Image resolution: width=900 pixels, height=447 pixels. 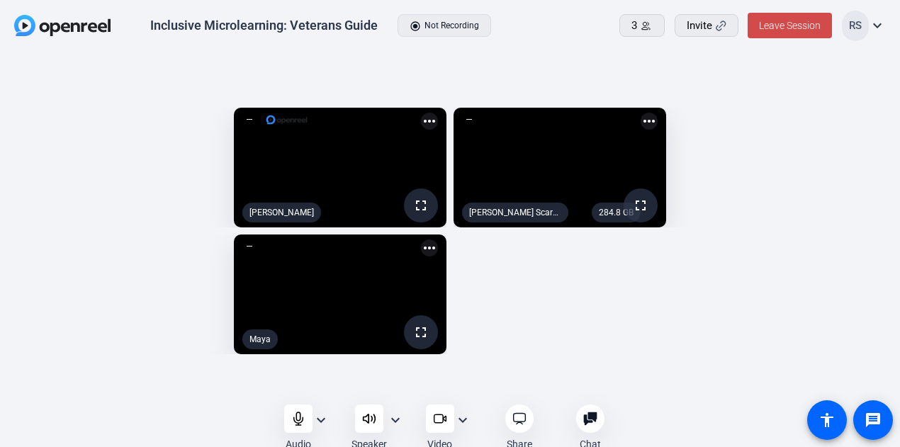 What do you see at coordinates (827, 420) in the screenshot?
I see `mat-icon: accessibility` at bounding box center [827, 420].